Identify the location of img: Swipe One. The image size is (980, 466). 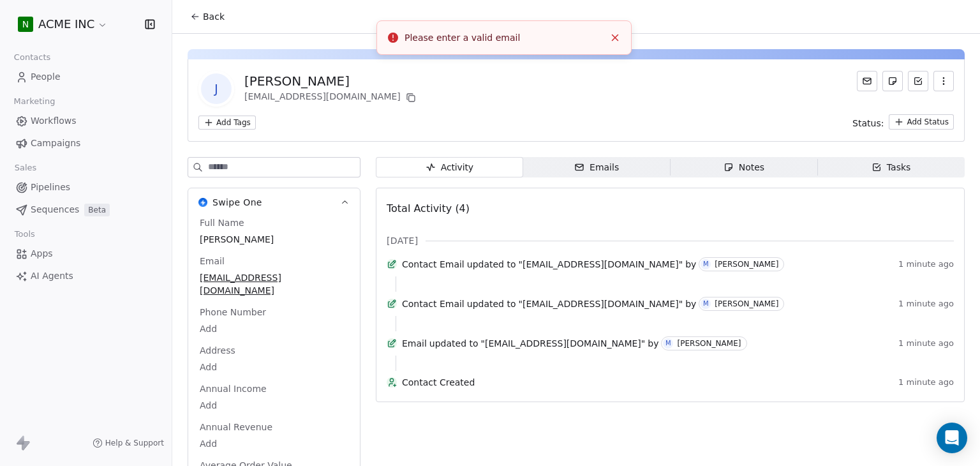
(203, 202).